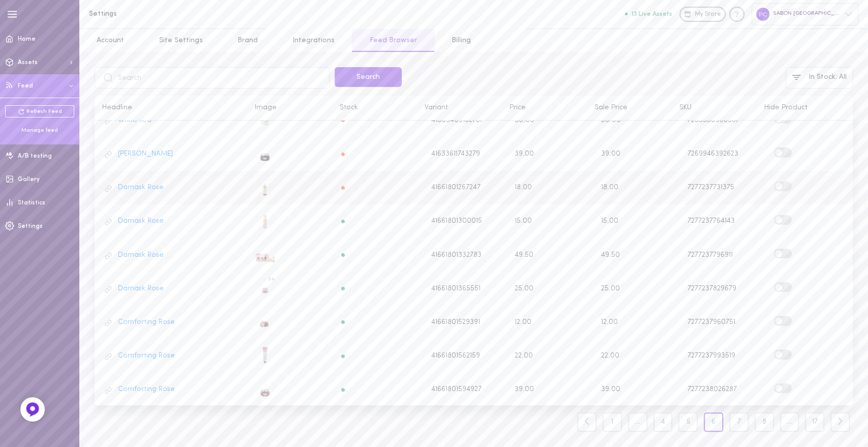 The height and width of the screenshot is (447, 868). What do you see at coordinates (613, 422) in the screenshot?
I see `a: 1` at bounding box center [613, 422].